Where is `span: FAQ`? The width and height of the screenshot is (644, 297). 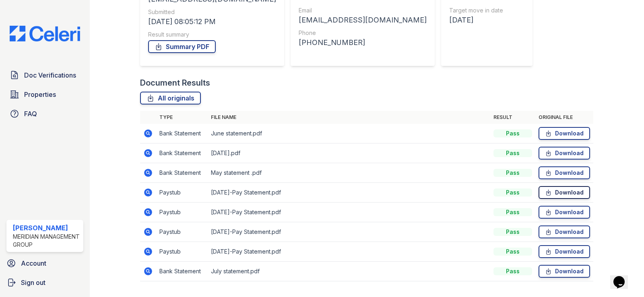 span: FAQ is located at coordinates (31, 114).